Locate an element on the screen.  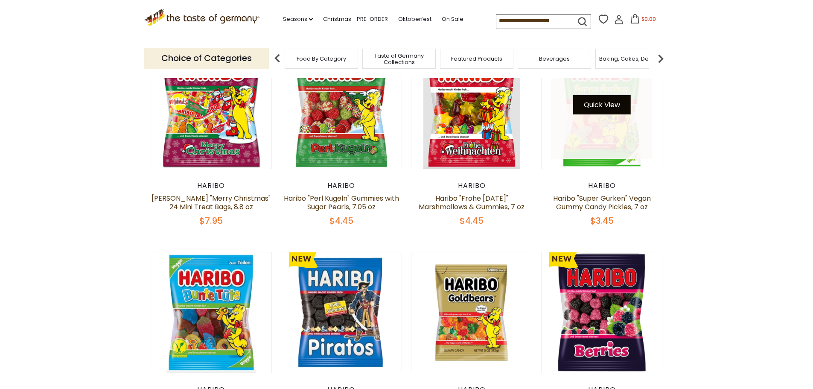
a: Seasons is located at coordinates (298, 19).